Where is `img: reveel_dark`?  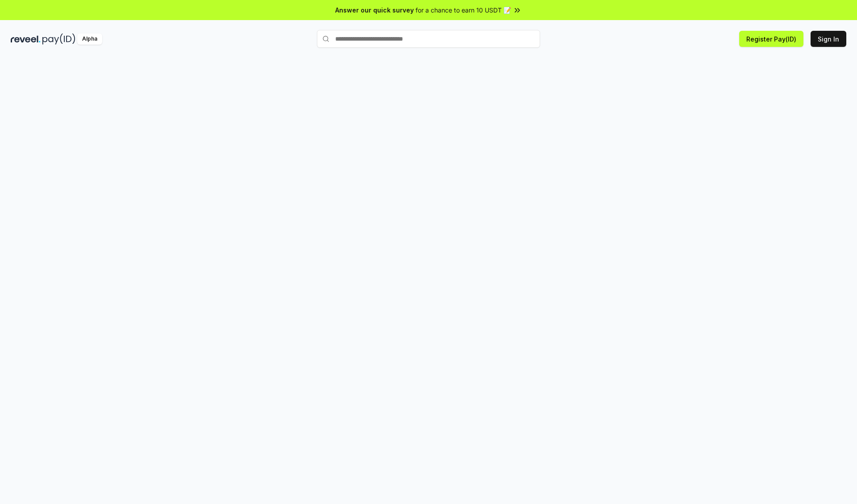 img: reveel_dark is located at coordinates (25, 39).